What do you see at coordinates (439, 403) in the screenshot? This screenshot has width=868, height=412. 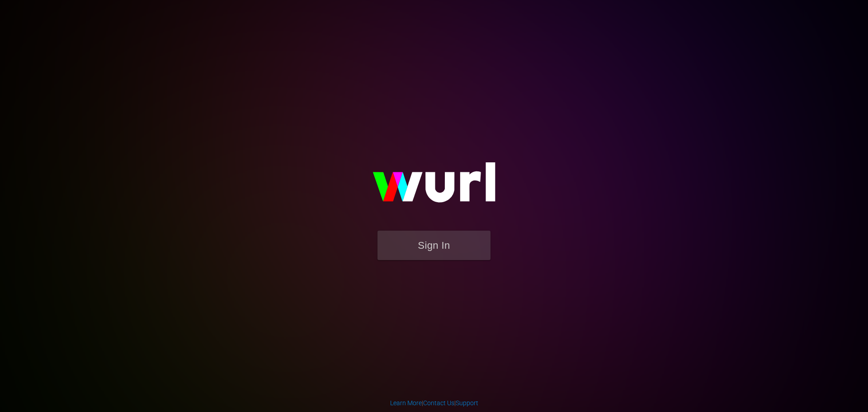 I see `a: Contact Us` at bounding box center [439, 403].